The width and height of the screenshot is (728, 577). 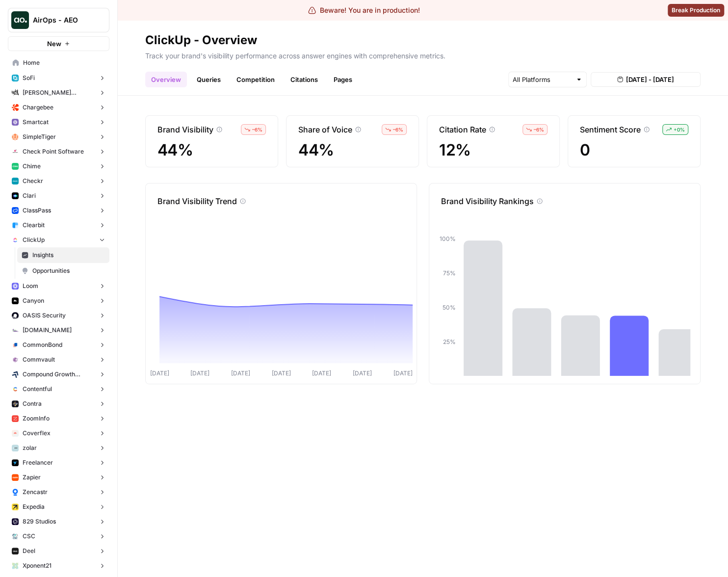 What do you see at coordinates (63, 20) in the screenshot?
I see `span: AirOps - AEO` at bounding box center [63, 20].